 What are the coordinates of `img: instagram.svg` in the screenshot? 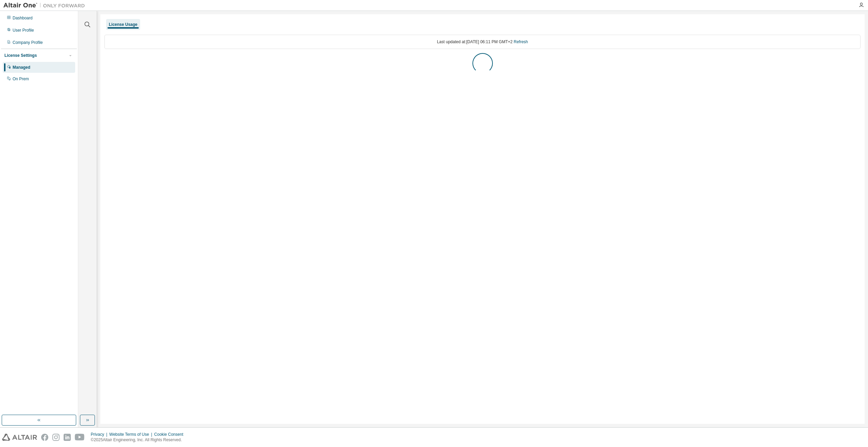 It's located at (56, 437).